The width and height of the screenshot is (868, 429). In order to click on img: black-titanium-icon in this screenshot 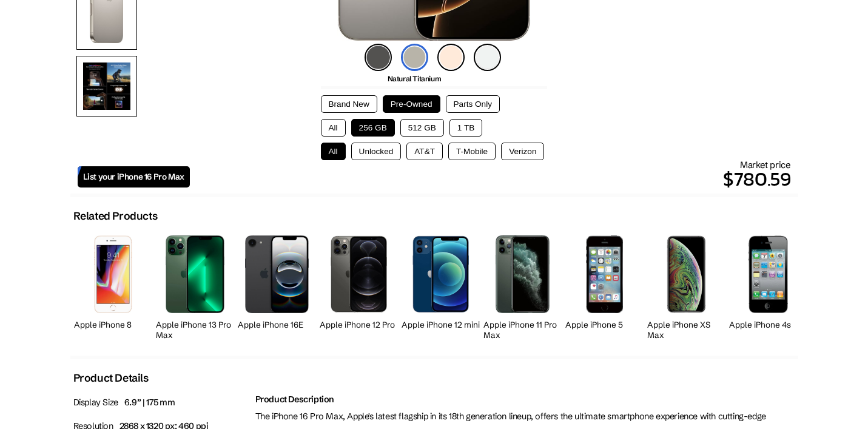, I will do `click(378, 57)`.